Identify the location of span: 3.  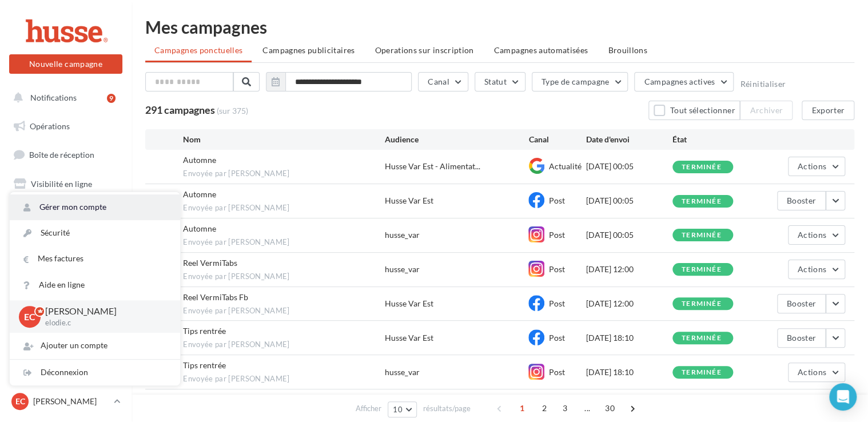
(565, 408).